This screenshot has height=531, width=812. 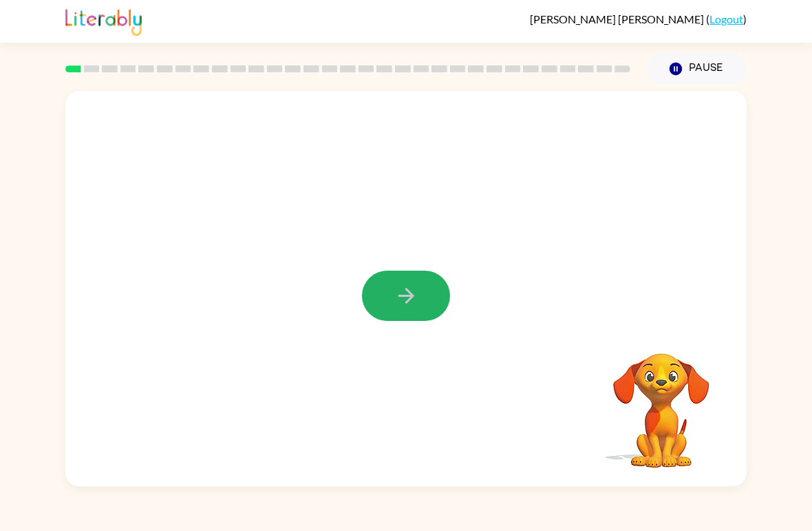 I want to click on video: Your browser must support playing .mp4 files to use Literably. Please try using another browser., so click(x=661, y=401).